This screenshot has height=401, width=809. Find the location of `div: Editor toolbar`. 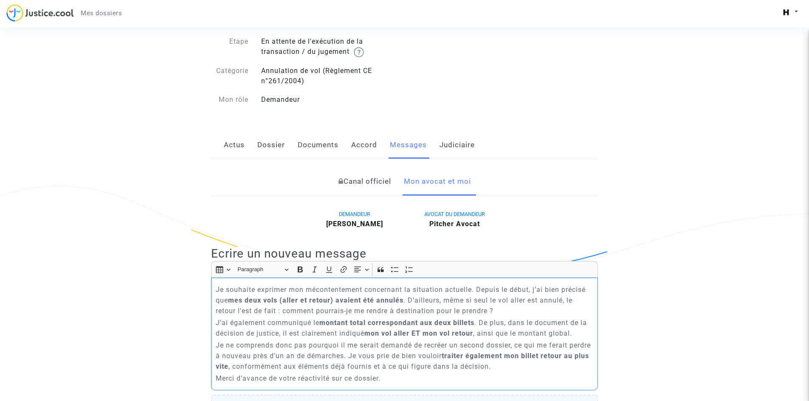

div: Editor toolbar is located at coordinates (404, 269).